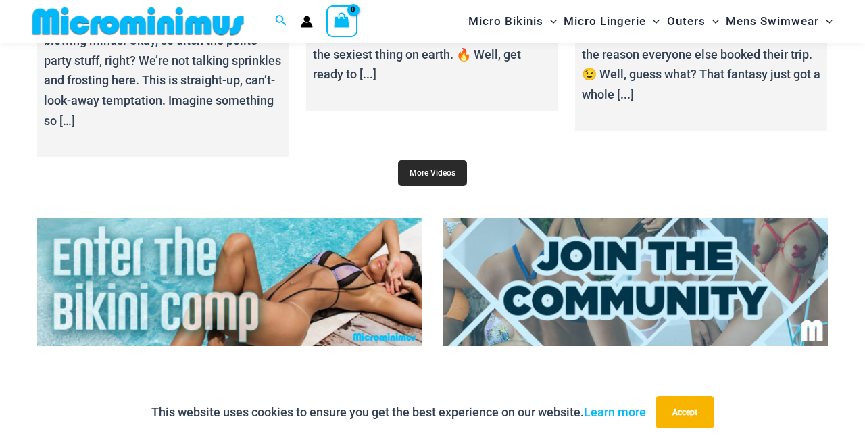 The width and height of the screenshot is (865, 442). I want to click on a: OutersMenu ToggleMenu Toggle, so click(693, 21).